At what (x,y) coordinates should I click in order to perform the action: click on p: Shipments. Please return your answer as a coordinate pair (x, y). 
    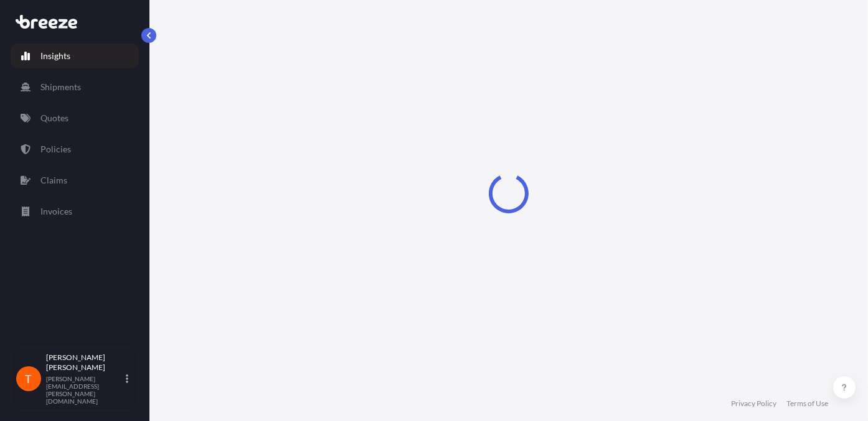
    Looking at the image, I should click on (60, 87).